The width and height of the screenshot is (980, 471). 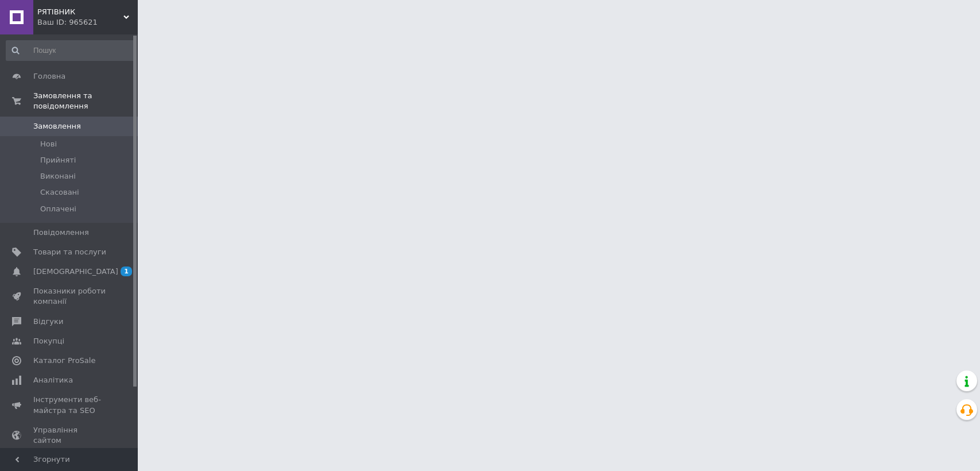 I want to click on span: Замовлення, so click(x=57, y=126).